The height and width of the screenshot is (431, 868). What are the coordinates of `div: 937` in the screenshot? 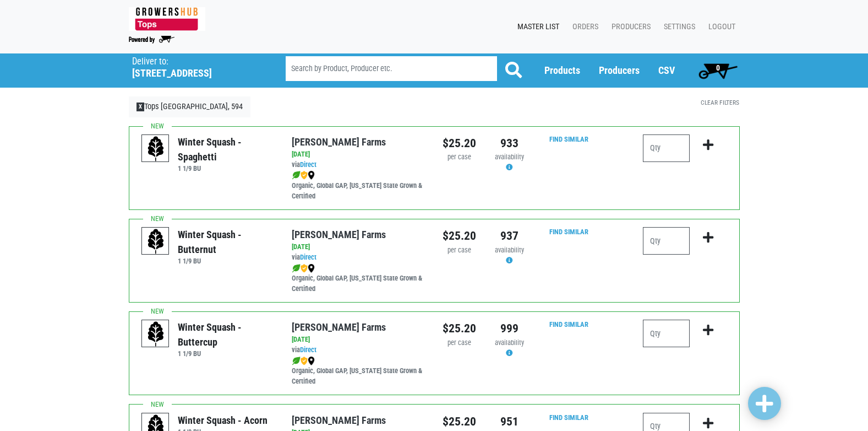 It's located at (509, 236).